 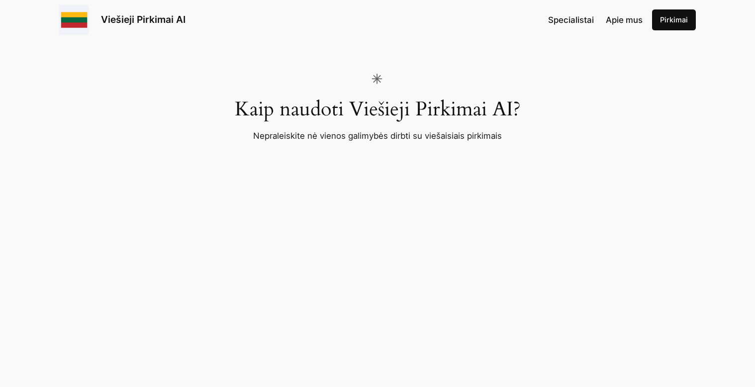 What do you see at coordinates (595, 20) in the screenshot?
I see `nav: Navigation` at bounding box center [595, 20].